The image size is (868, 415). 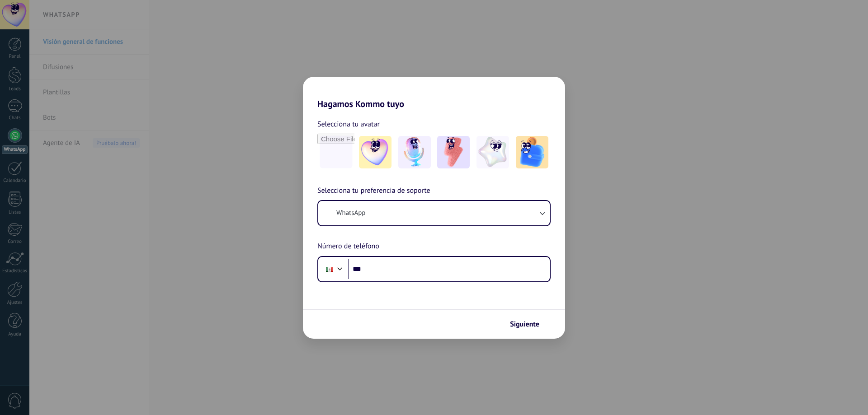 I want to click on img: -4.jpeg, so click(x=493, y=152).